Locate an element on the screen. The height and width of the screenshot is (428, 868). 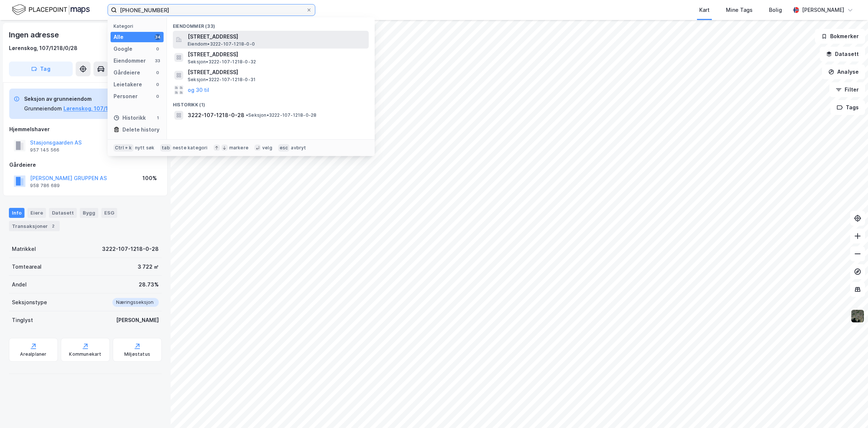
div: tab is located at coordinates (166, 148).